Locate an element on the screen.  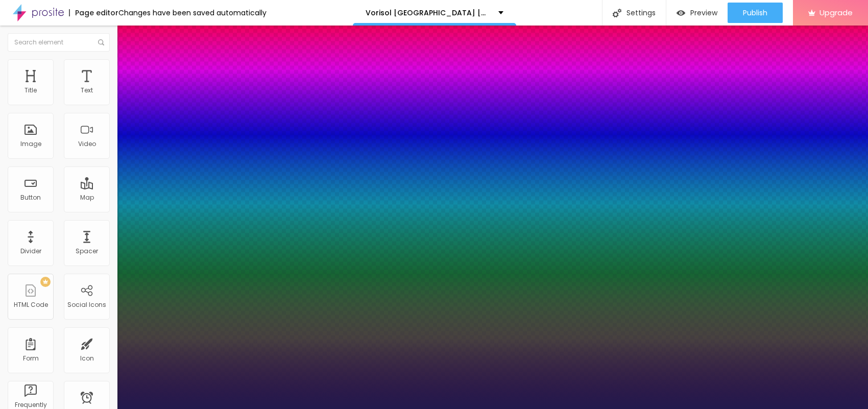
div: Map is located at coordinates (87, 197).